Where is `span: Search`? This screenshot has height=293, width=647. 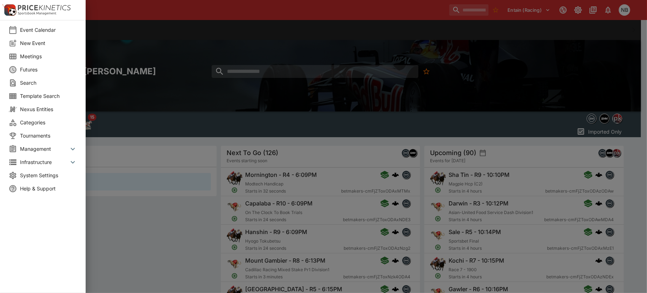 span: Search is located at coordinates (49, 82).